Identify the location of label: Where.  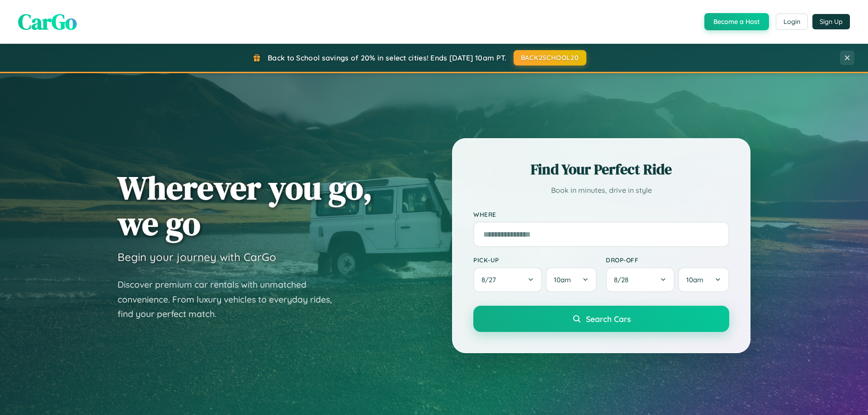
(602, 214).